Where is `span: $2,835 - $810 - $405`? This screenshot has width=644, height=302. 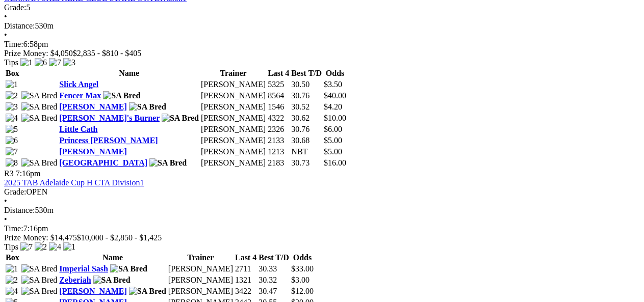 span: $2,835 - $810 - $405 is located at coordinates (107, 53).